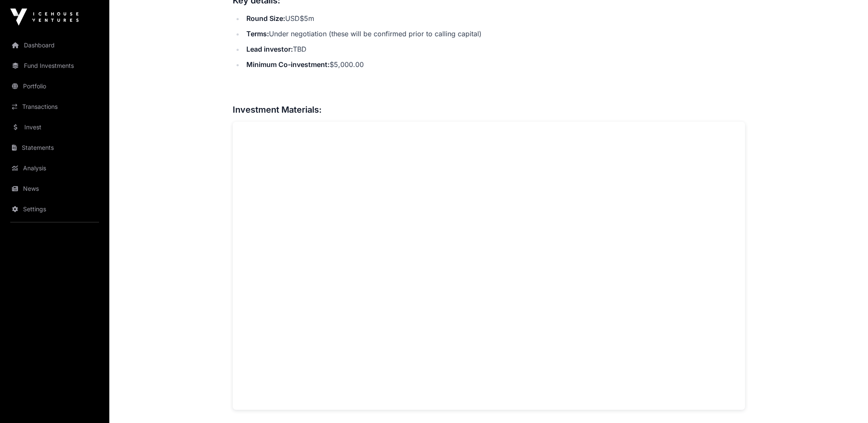 This screenshot has width=868, height=423. What do you see at coordinates (55, 107) in the screenshot?
I see `a: Transactions` at bounding box center [55, 107].